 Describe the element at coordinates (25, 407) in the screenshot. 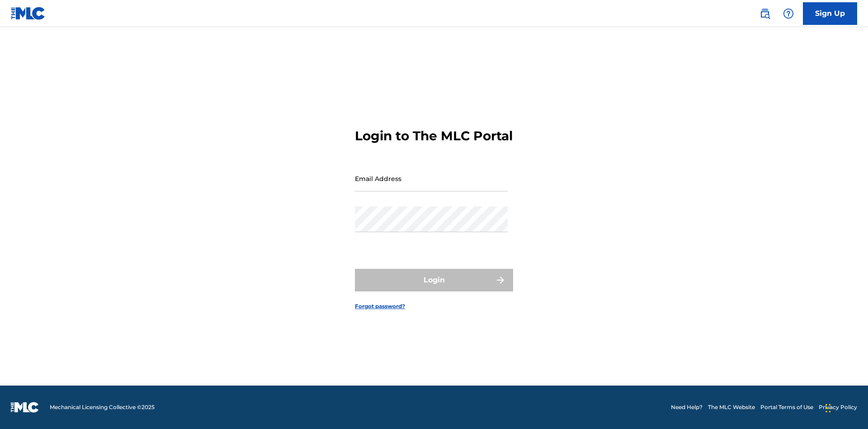

I see `img: logo` at that location.